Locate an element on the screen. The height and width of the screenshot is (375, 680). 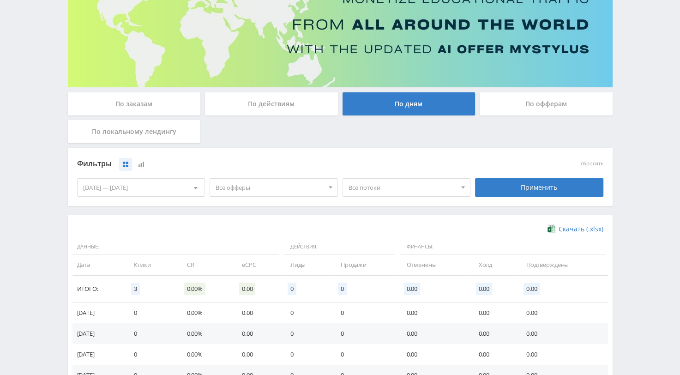
div: По действиям is located at coordinates (271, 104).